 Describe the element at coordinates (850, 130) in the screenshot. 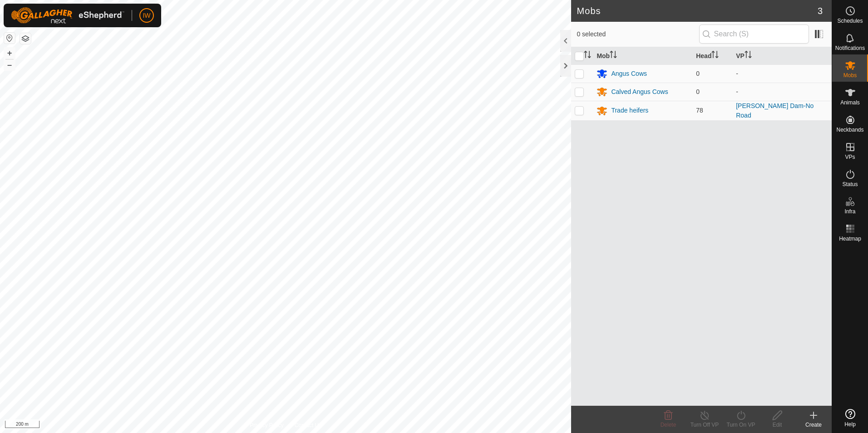

I see `span: Neckbands` at that location.